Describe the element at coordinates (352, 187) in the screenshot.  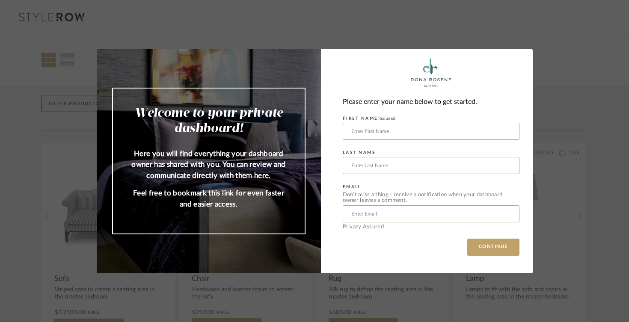
I see `label: EMAIL` at that location.